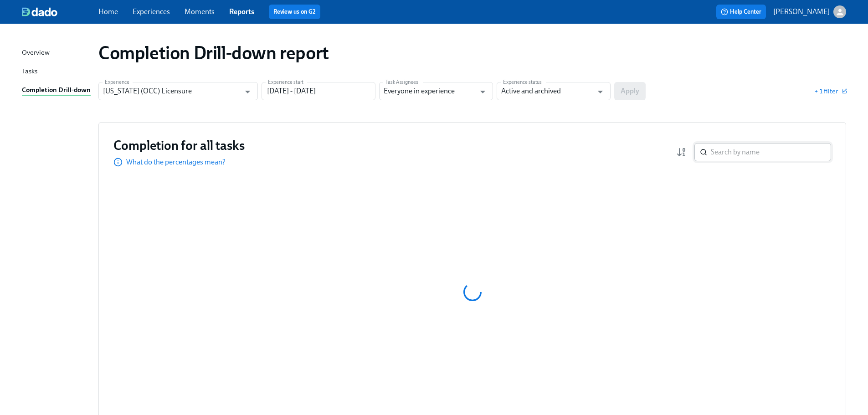 This screenshot has width=868, height=415. Describe the element at coordinates (241, 11) in the screenshot. I see `a: Reports` at that location.